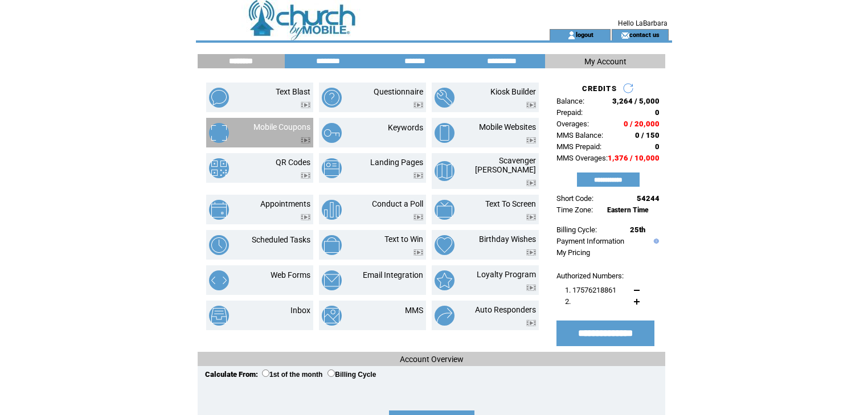 Image resolution: width=868 pixels, height=415 pixels. Describe the element at coordinates (406, 127) in the screenshot. I see `a: Keywords` at that location.